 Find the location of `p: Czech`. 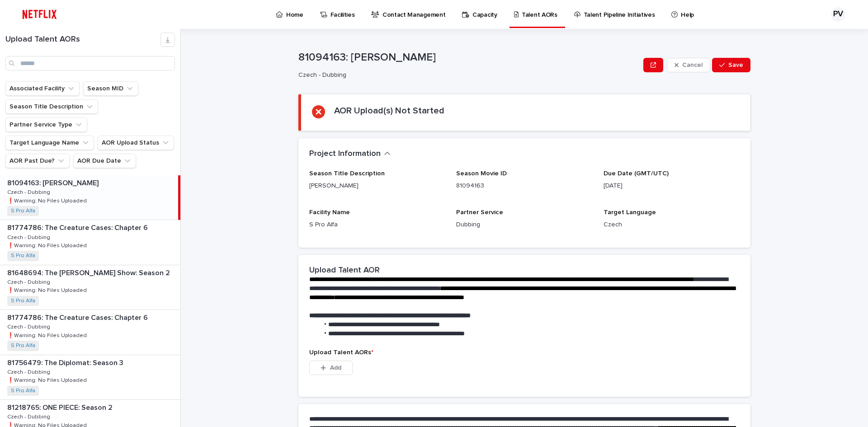

p: Czech is located at coordinates (671, 225).